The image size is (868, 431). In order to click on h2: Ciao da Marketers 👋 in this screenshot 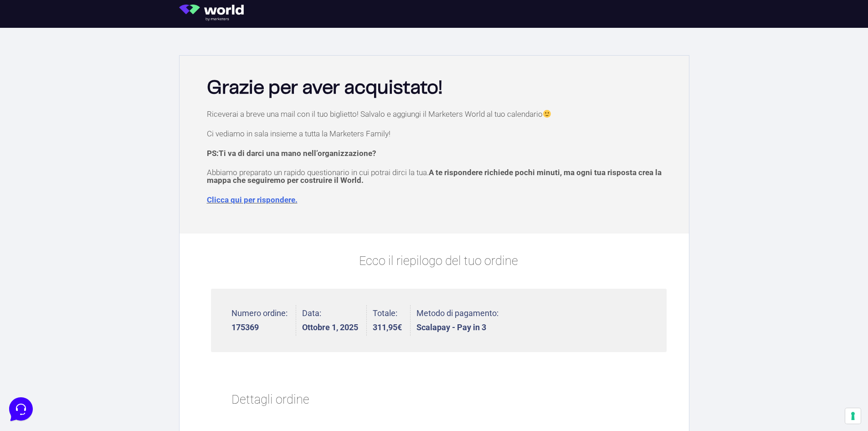, I will do `click(80, 15)`.